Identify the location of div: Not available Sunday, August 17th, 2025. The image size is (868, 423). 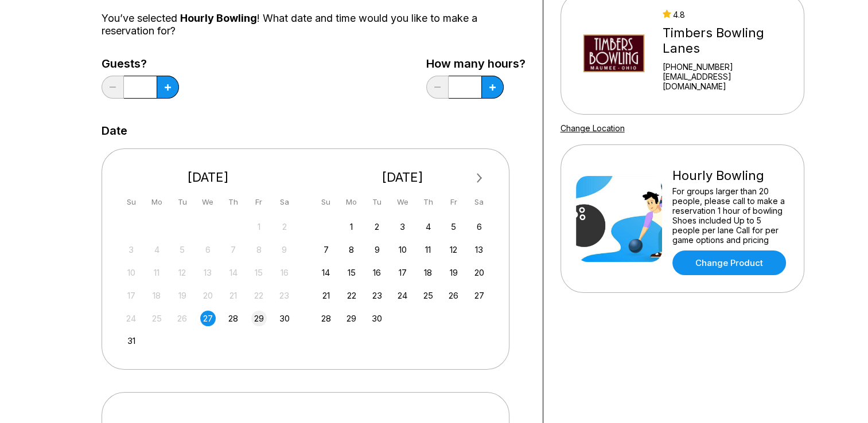
(131, 295).